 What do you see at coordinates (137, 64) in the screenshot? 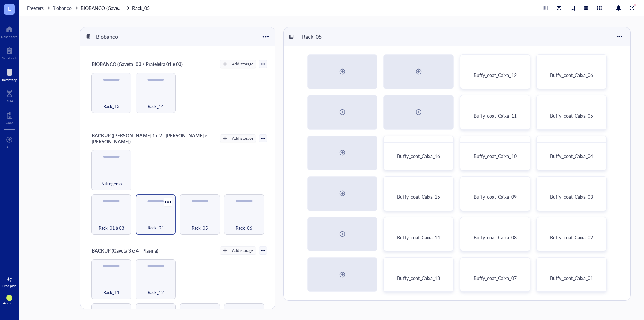
I see `div: BIOBANCO (Gaveta_02 / Prateleira 01 e 02)` at bounding box center [137, 64].